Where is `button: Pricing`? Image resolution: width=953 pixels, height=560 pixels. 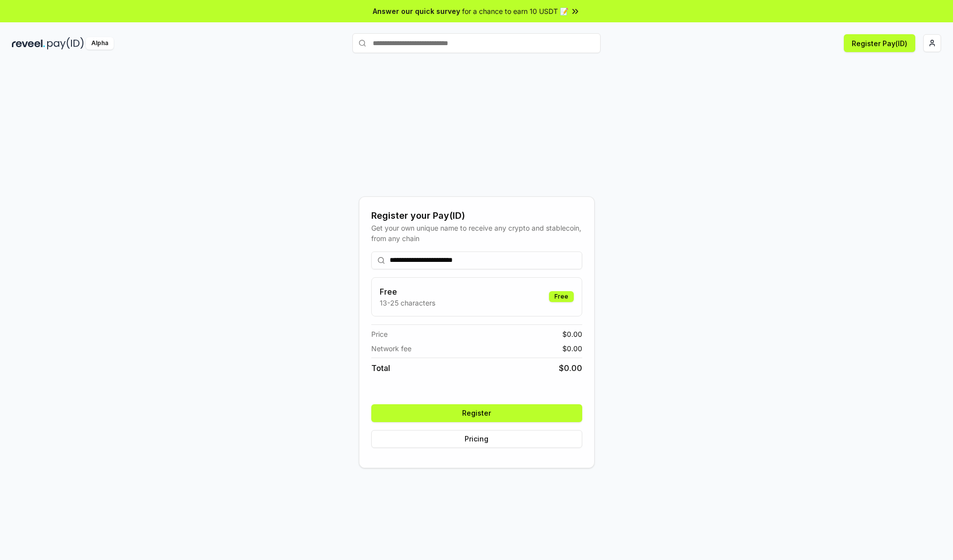
button: Pricing is located at coordinates (476, 439).